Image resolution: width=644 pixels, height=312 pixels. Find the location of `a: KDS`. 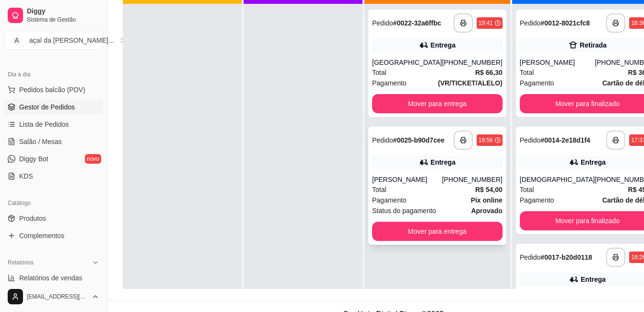

a: KDS is located at coordinates (53, 176).